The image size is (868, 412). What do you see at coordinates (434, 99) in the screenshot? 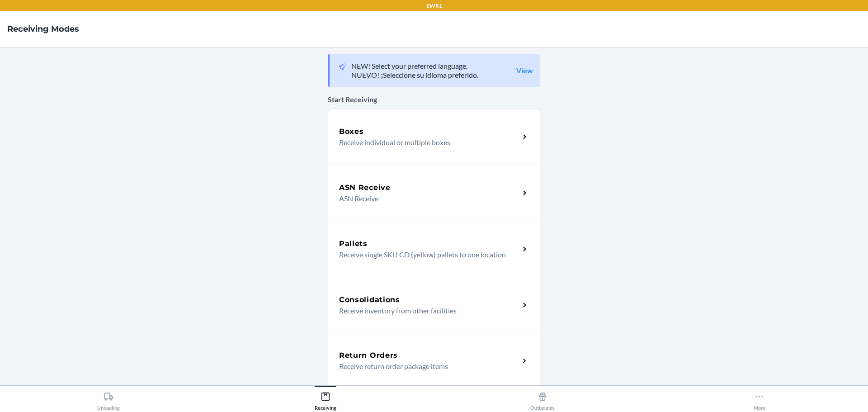
I see `p: Start Receiving` at bounding box center [434, 99].